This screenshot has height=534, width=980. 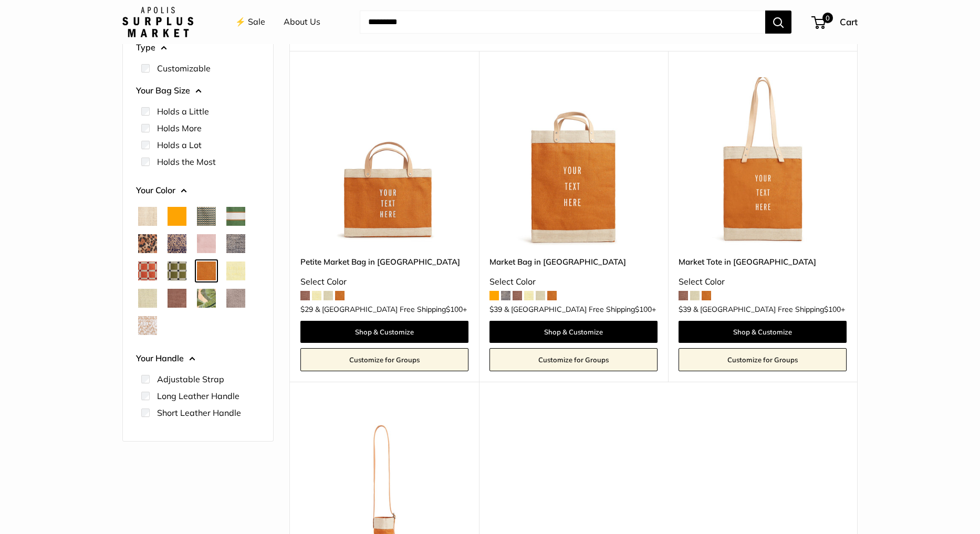 What do you see at coordinates (198, 396) in the screenshot?
I see `label: Long Leather Handle` at bounding box center [198, 396].